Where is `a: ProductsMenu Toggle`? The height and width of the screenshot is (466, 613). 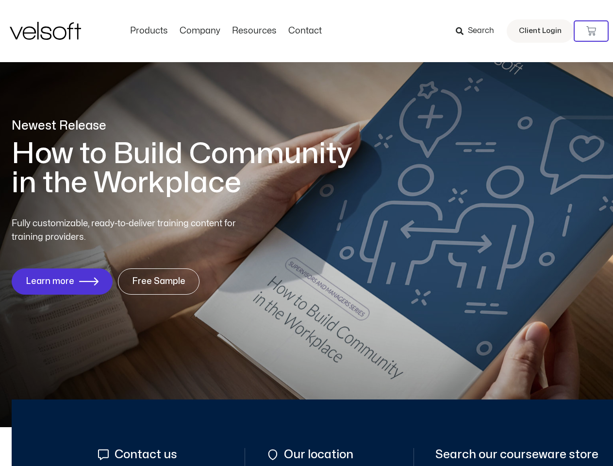
a: ProductsMenu Toggle is located at coordinates (149, 31).